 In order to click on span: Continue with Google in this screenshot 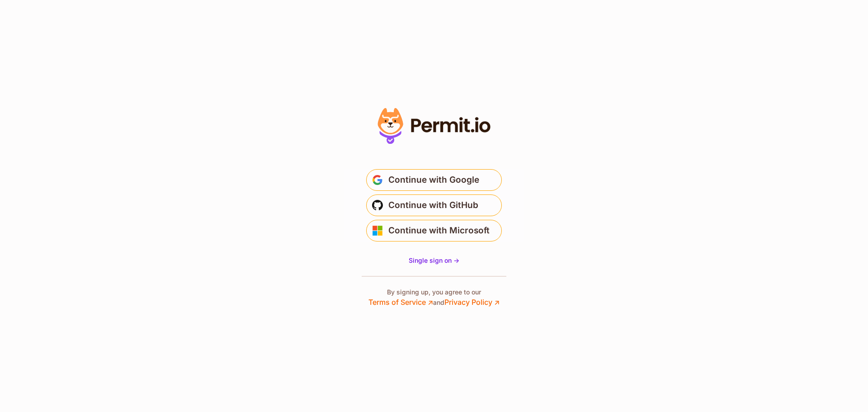, I will do `click(434, 181)`.